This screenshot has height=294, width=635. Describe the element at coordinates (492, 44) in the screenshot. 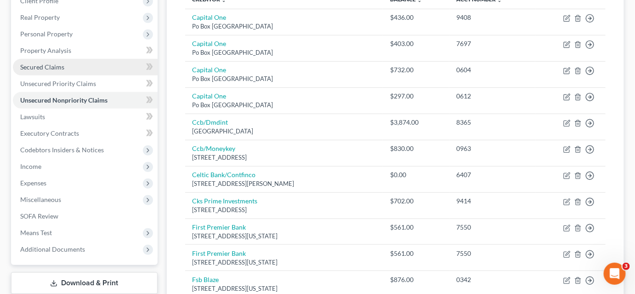

I see `div: 7697` at that location.